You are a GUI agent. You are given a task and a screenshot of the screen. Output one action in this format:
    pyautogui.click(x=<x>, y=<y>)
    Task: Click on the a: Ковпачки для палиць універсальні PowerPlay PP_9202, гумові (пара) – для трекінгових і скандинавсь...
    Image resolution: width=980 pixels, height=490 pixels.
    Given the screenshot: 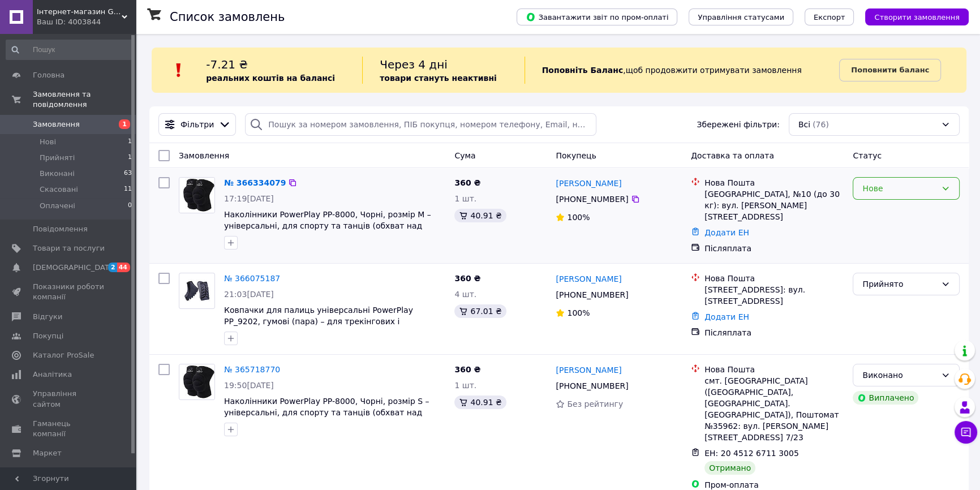 What is the action you would take?
    pyautogui.click(x=318, y=322)
    